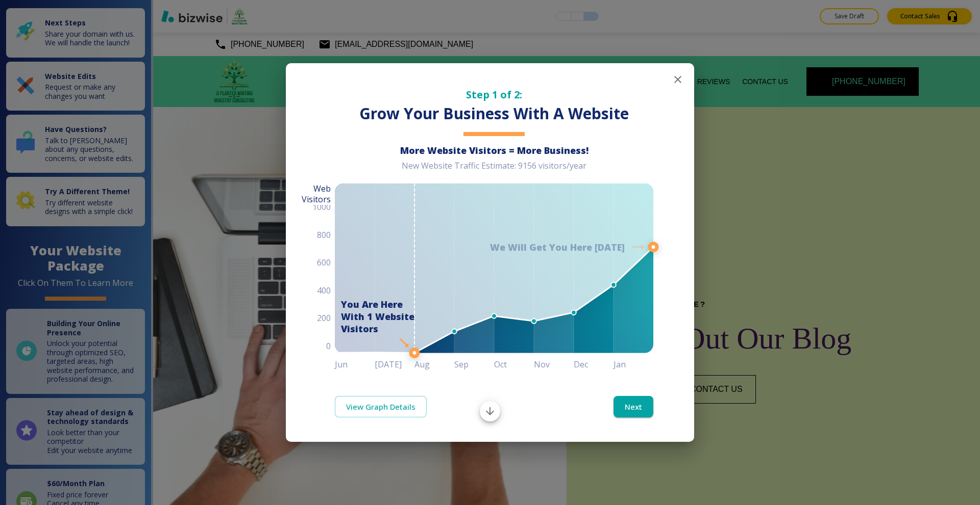  Describe the element at coordinates (494, 170) in the screenshot. I see `div: New Website Traffic Estimate: 9156 visitors/year` at that location.